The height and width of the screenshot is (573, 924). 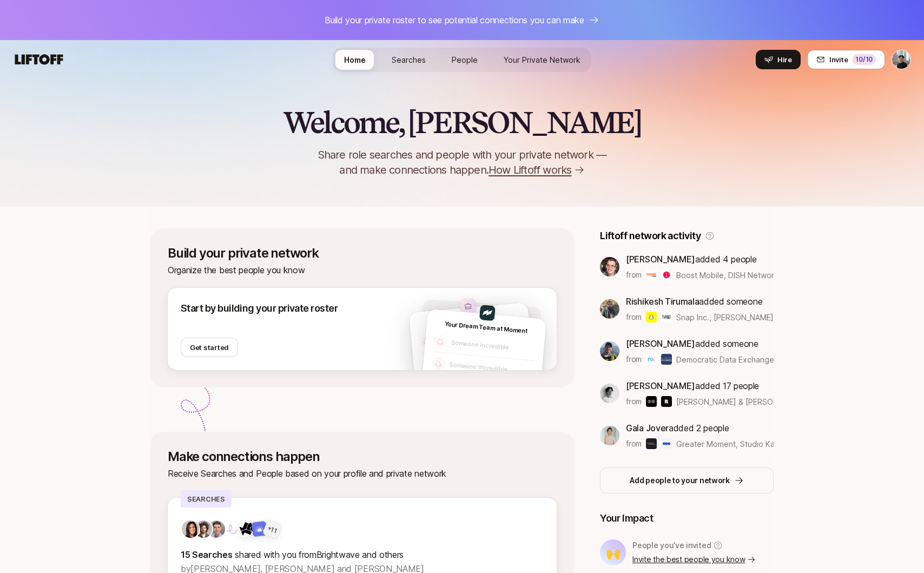 I want to click on img: Billy Tseng, so click(x=902, y=59).